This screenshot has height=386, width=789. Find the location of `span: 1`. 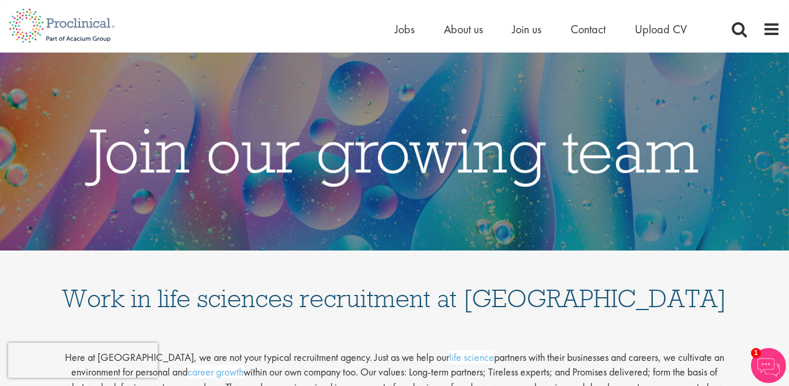

span: 1 is located at coordinates (756, 353).